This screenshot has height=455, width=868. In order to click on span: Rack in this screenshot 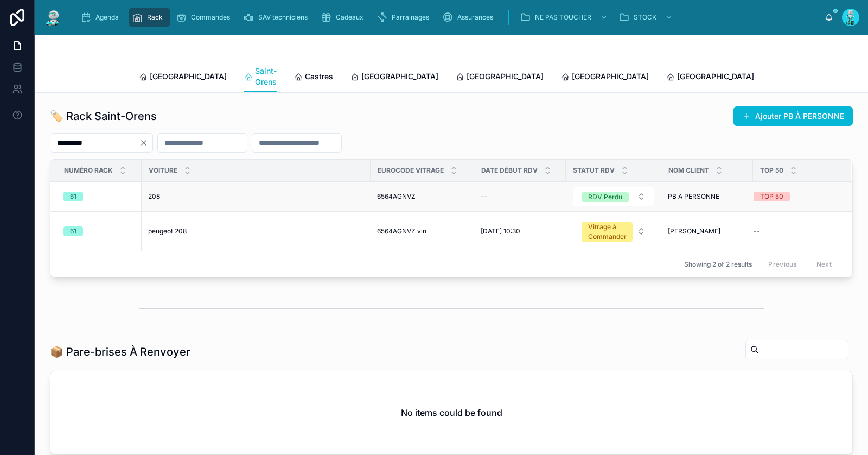, I will do `click(154, 17)`.